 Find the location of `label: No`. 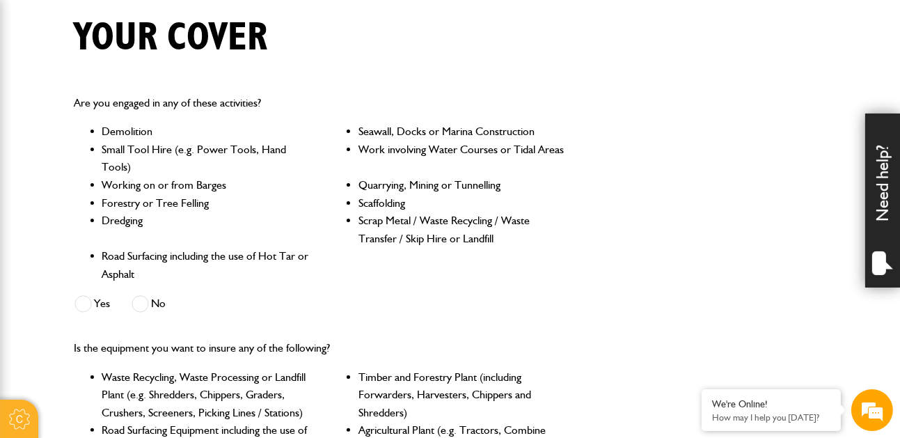

label: No is located at coordinates (149, 304).